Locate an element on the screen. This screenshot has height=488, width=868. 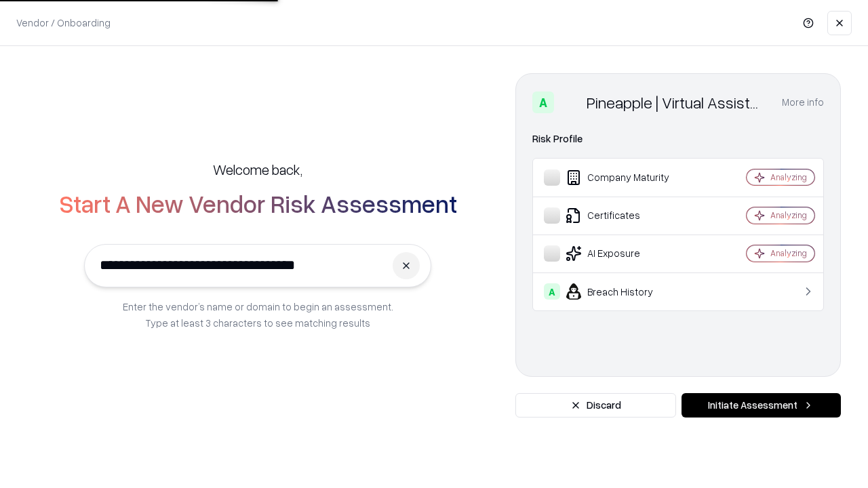
div: Pineapple | Virtual Assistant Agency is located at coordinates (676, 103).